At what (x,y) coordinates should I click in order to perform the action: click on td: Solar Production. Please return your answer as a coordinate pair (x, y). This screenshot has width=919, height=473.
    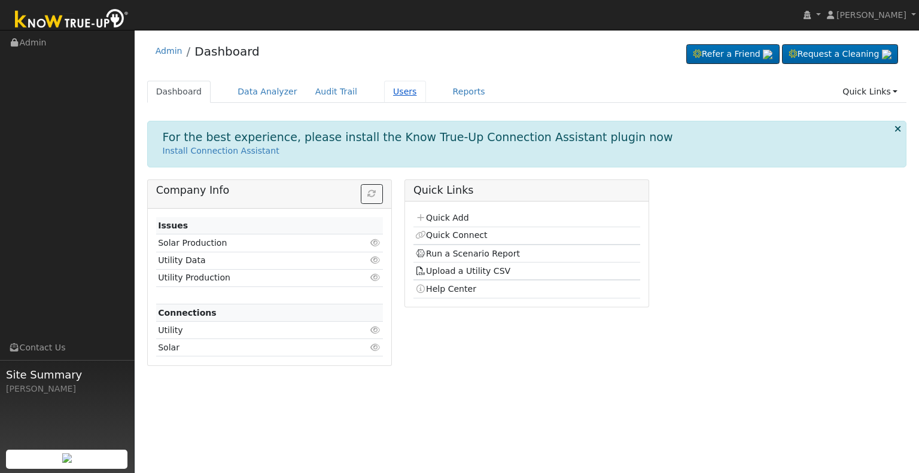
    Looking at the image, I should click on (251, 243).